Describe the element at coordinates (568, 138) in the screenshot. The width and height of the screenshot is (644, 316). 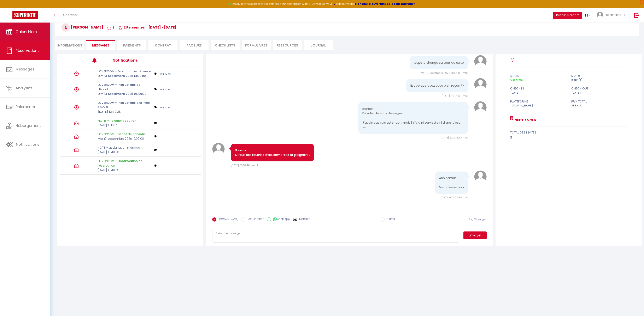
I see `div: 2` at that location.